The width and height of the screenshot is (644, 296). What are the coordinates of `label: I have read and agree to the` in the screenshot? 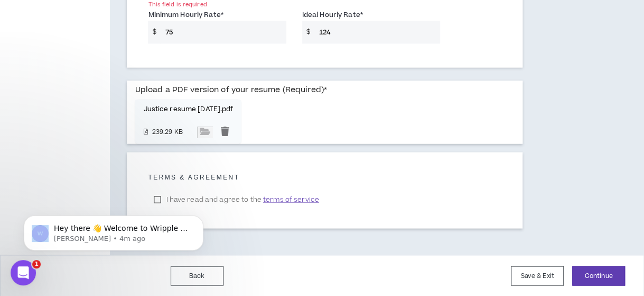 It's located at (236, 199).